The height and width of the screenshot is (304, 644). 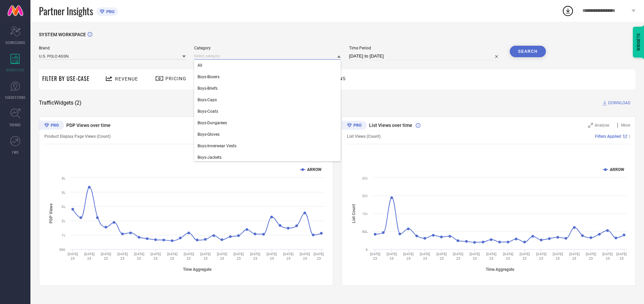 I want to click on div: Boys-Caps, so click(x=268, y=100).